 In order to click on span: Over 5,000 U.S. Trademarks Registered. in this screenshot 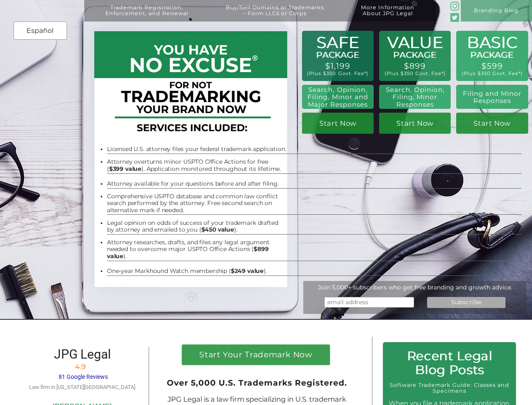, I will do `click(257, 382)`.